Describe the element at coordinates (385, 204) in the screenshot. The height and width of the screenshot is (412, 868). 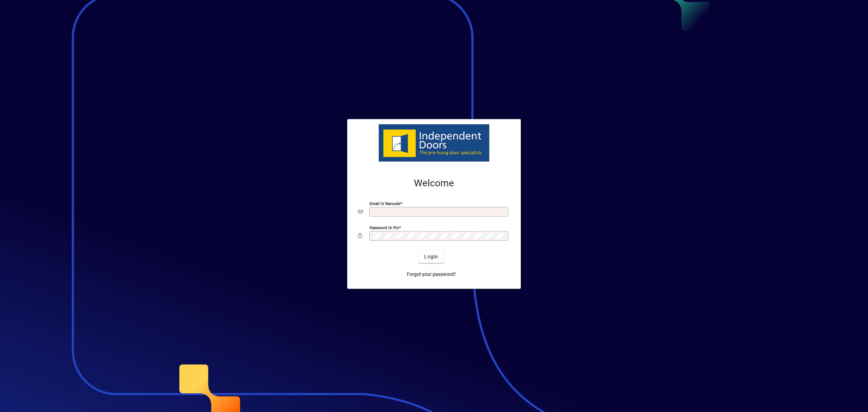
I see `mat-label: Email or Barcode` at that location.